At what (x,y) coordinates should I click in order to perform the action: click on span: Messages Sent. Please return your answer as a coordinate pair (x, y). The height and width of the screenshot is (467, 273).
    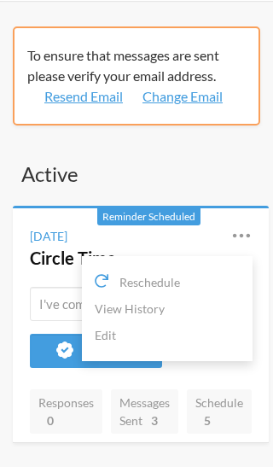
    Looking at the image, I should click on (144, 412).